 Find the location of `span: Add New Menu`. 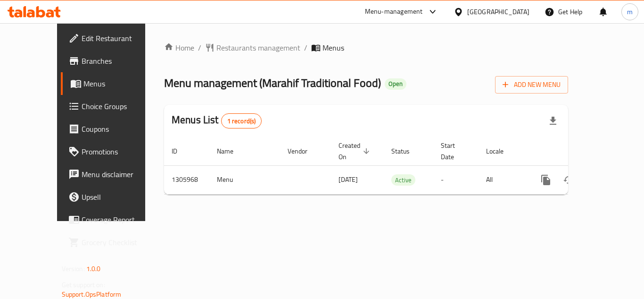

span: Add New Menu is located at coordinates (532, 84).